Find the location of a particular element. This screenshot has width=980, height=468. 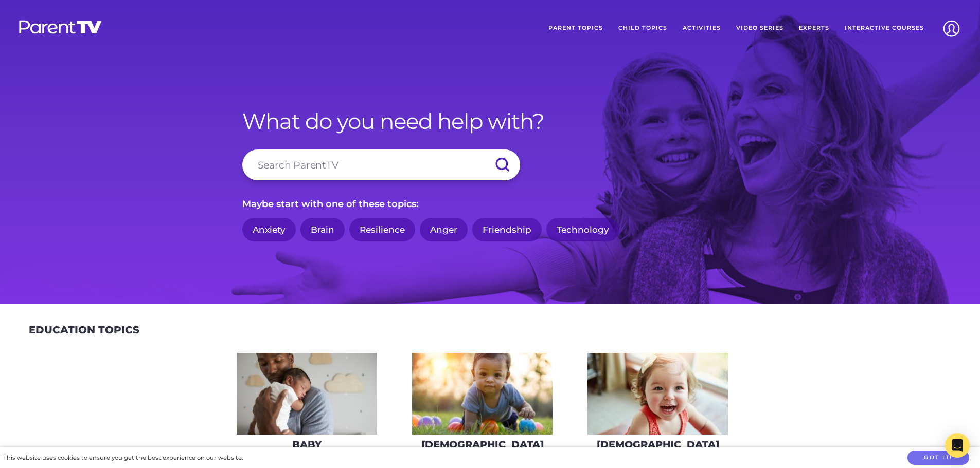

a: Video Series is located at coordinates (760, 28).